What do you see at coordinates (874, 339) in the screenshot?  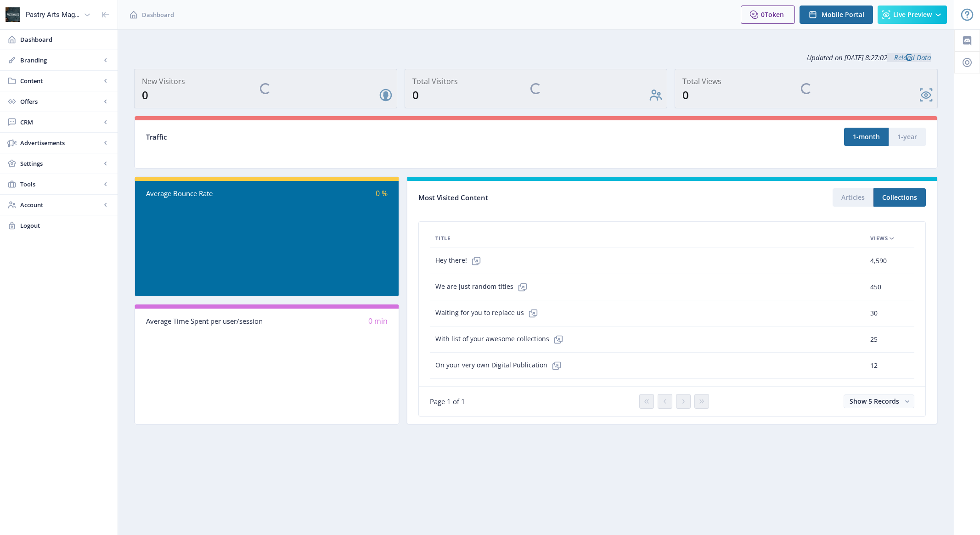 I see `span: 25` at bounding box center [874, 339].